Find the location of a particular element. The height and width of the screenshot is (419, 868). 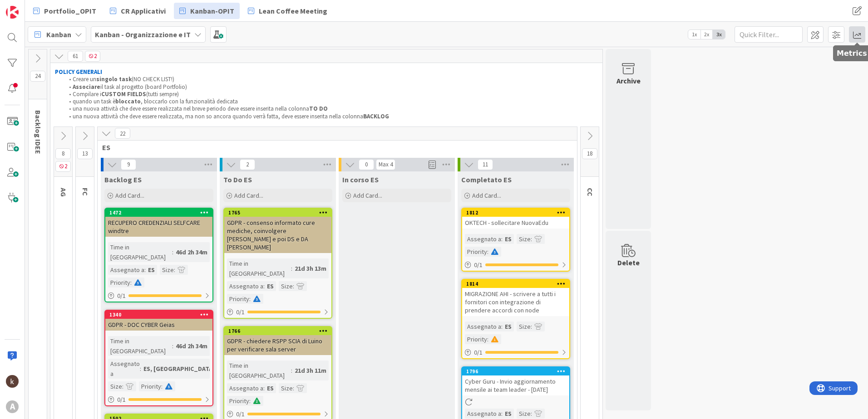

div: GDPR - DOC CYBER Geias is located at coordinates (159, 325).